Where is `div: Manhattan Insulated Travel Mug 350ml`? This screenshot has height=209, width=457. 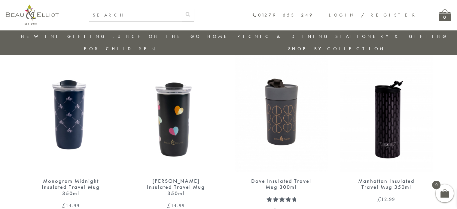
div: Manhattan Insulated Travel Mug 350ml is located at coordinates (386, 184).